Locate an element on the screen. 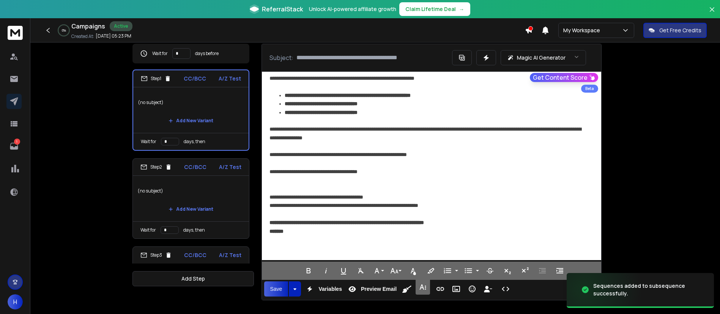  p: My Workspace is located at coordinates (583, 30).